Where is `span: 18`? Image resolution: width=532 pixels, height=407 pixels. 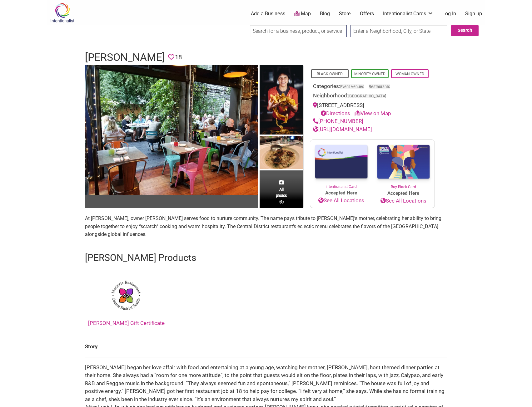 span: 18 is located at coordinates (178, 57).